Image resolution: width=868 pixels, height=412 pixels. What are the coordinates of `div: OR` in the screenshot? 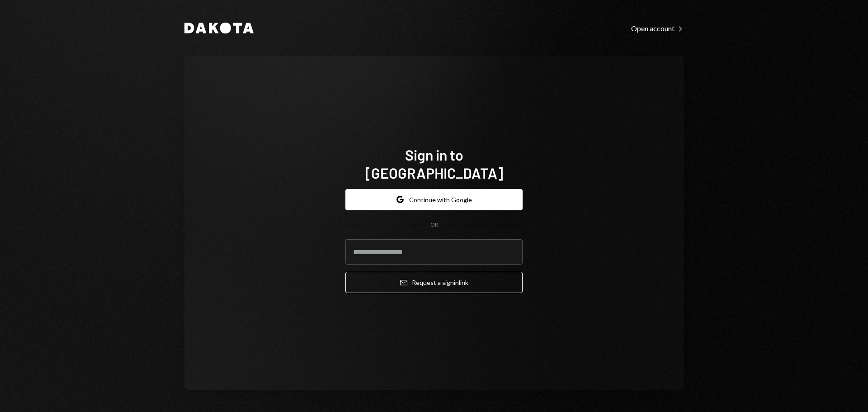 It's located at (434, 225).